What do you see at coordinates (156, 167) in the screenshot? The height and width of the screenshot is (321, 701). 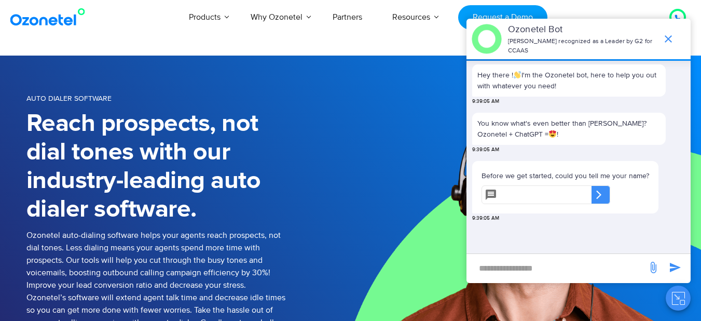 I see `h1: Reach prospects, not dial tones with our industry-leading auto dialer software.` at bounding box center [156, 167].